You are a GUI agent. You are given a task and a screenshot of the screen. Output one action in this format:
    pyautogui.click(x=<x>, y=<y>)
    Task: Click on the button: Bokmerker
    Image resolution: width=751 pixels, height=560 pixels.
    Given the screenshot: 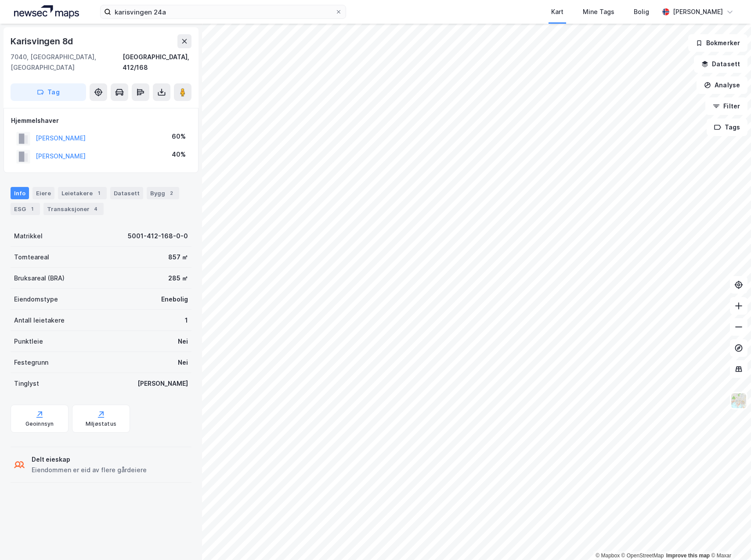 What is the action you would take?
    pyautogui.click(x=717, y=43)
    